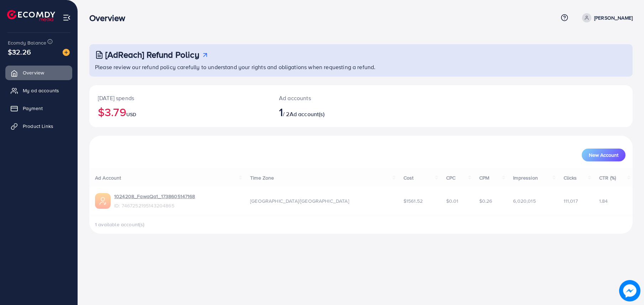 This screenshot has height=305, width=644. Describe the element at coordinates (19, 52) in the screenshot. I see `span: $32.26` at that location.